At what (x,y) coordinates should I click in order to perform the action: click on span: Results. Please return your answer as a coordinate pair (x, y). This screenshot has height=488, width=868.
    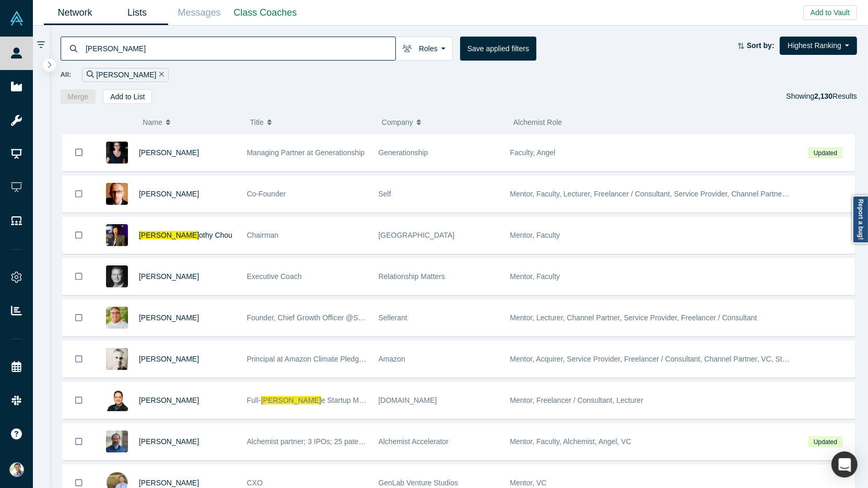
    Looking at the image, I should click on (836, 96).